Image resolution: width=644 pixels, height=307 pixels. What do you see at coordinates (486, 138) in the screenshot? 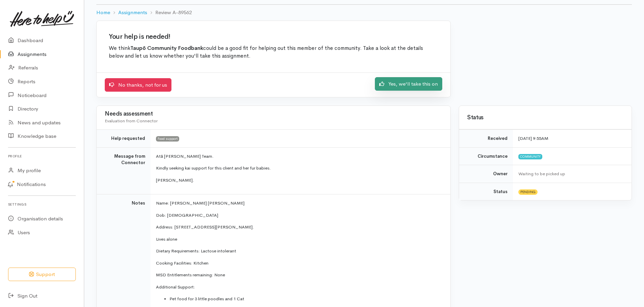
I see `td: Received` at bounding box center [486, 138].